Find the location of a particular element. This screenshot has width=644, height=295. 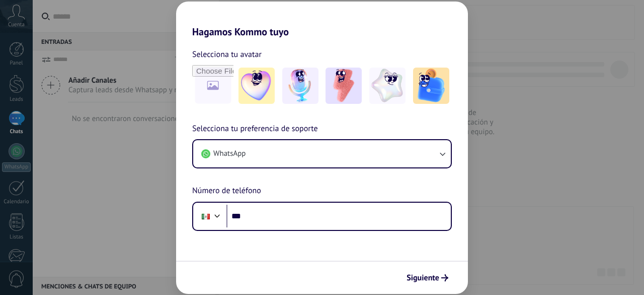

button: Siguiente is located at coordinates (427, 278).